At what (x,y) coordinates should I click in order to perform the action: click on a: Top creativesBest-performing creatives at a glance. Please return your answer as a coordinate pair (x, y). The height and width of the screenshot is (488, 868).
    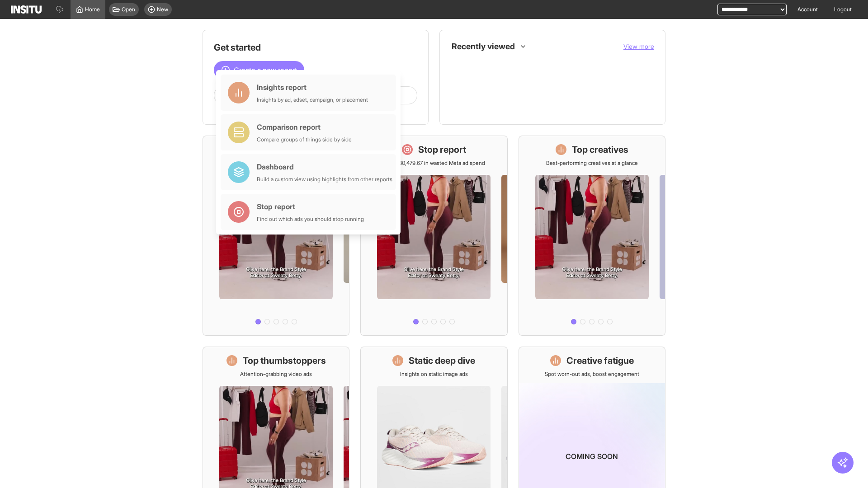
    Looking at the image, I should click on (592, 236).